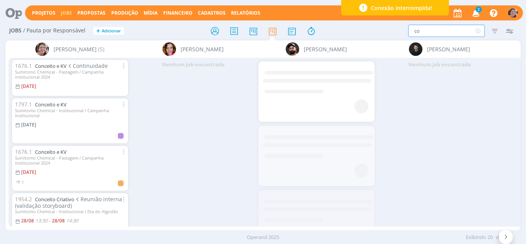 This screenshot has height=244, width=526. Describe the element at coordinates (111, 31) in the screenshot. I see `span: Adicionar` at that location.